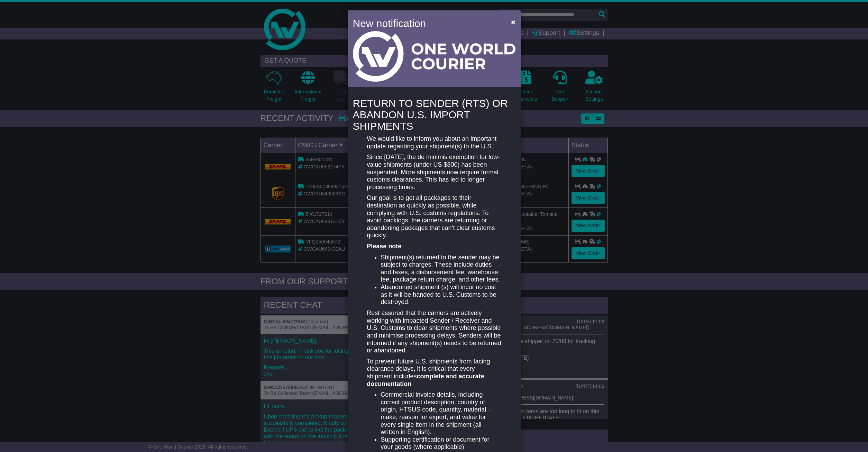 This screenshot has height=452, width=868. Describe the element at coordinates (434, 217) in the screenshot. I see `p: Our goal is to get all packages to their destination as quickly as possible, while complying with...` at that location.